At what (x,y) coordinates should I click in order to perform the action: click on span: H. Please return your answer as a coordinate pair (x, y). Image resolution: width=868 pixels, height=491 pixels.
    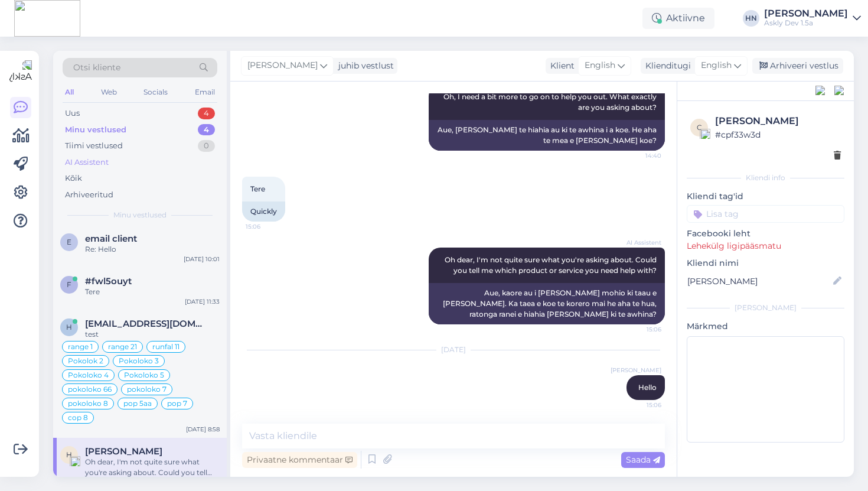
    Looking at the image, I should click on (69, 454).